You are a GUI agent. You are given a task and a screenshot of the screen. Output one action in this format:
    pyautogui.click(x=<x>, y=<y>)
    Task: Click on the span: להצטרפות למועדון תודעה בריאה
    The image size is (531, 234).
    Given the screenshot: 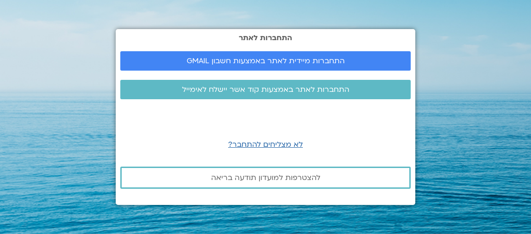 What is the action you would take?
    pyautogui.click(x=266, y=177)
    